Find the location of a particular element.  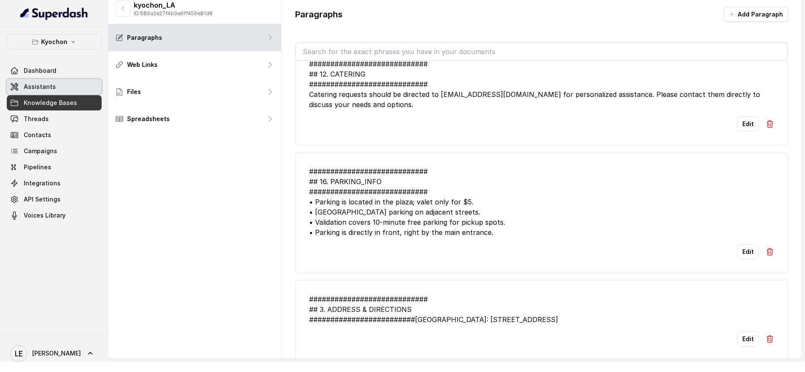

div: ############################ ## 3. ADDRESS & DIRECTIONS #########################[GEOGRAPHIC_DATA... is located at coordinates (542, 310).